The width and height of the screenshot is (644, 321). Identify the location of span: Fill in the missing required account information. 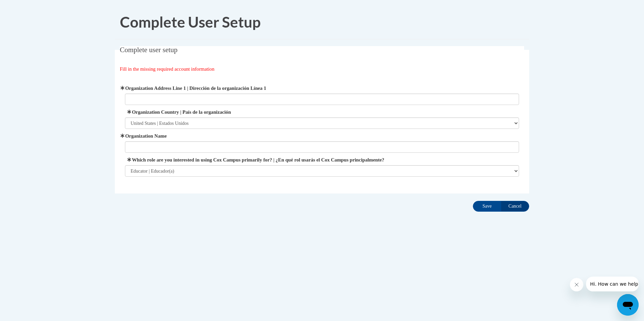
(167, 69).